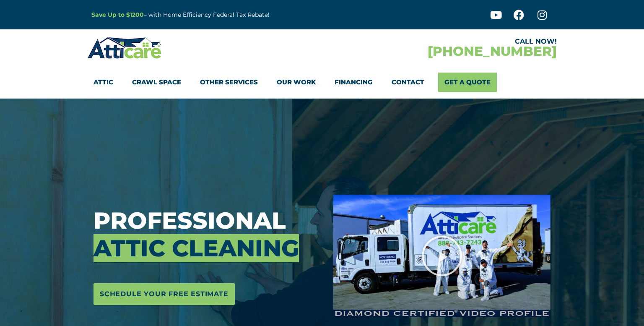 Image resolution: width=644 pixels, height=326 pixels. What do you see at coordinates (467, 82) in the screenshot?
I see `a: Get A Quote` at bounding box center [467, 82].